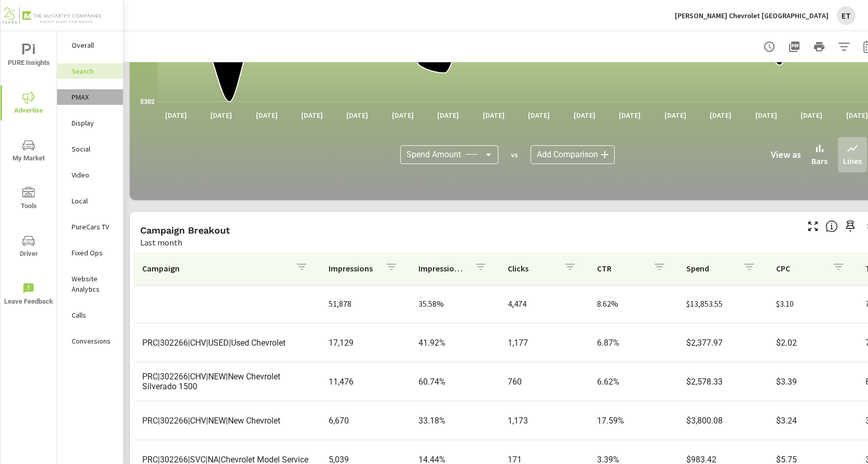 This screenshot has height=464, width=868. What do you see at coordinates (93, 149) in the screenshot?
I see `p: Social` at bounding box center [93, 149].